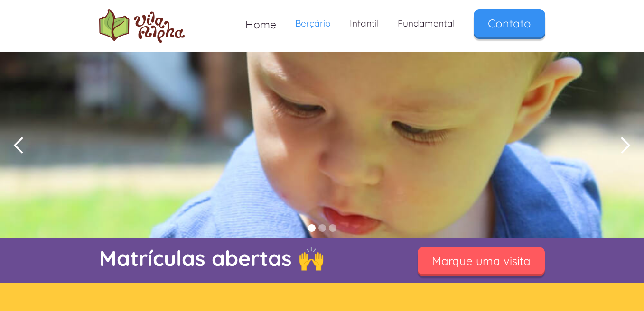 This screenshot has width=644, height=311. What do you see at coordinates (246, 258) in the screenshot?
I see `p: Matrículas abertas 🙌` at bounding box center [246, 258].